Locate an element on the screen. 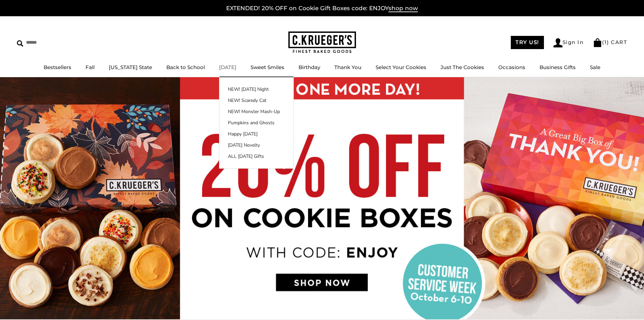 The height and width of the screenshot is (320, 644). span: shop now is located at coordinates (403, 9).